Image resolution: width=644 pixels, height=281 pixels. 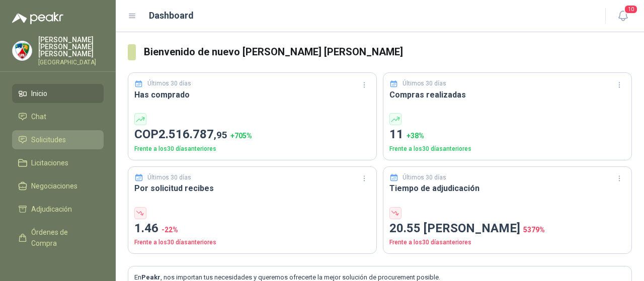 I want to click on a: Órdenes de Compra, so click(x=58, y=238).